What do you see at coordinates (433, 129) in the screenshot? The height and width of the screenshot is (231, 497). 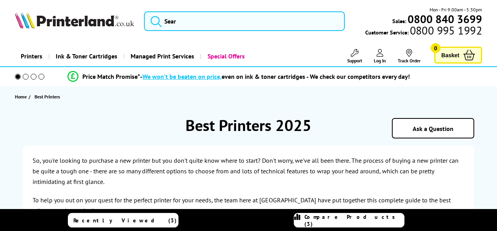 I see `span: Ask a Question` at bounding box center [433, 129].